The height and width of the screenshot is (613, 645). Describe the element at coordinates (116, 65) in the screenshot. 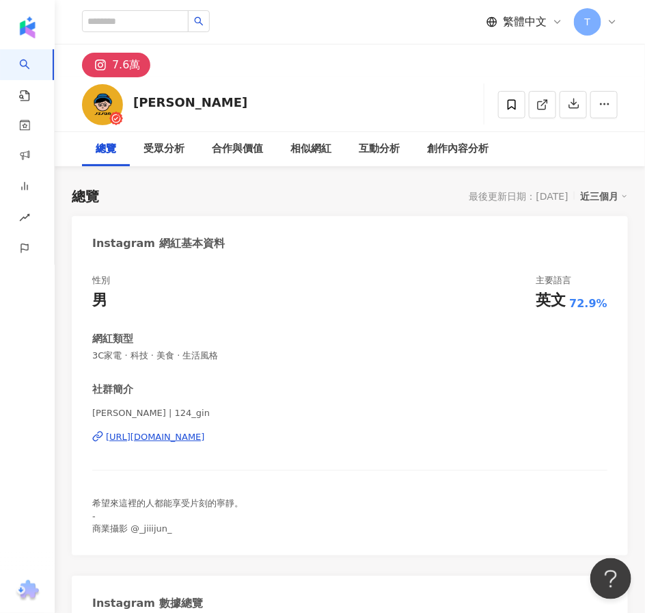

I see `button: 7.6萬` at that location.